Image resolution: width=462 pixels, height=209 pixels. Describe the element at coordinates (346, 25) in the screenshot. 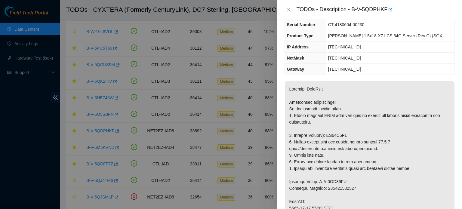

I see `span: CT-4180604-00230` at that location.